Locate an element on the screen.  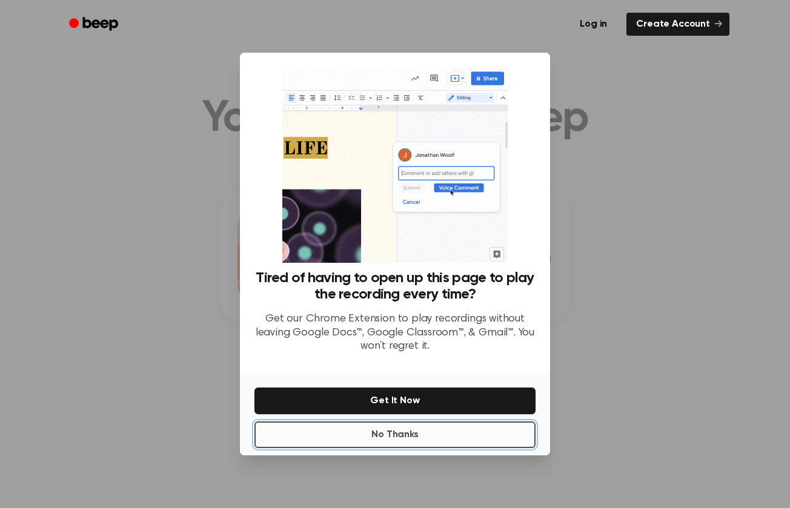
button: No Thanks is located at coordinates (395, 435).